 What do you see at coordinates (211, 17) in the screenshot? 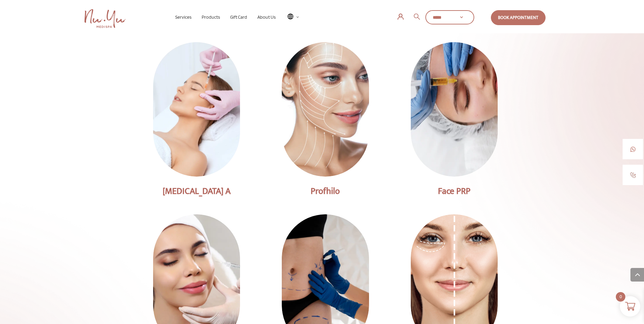
I see `span: Products` at bounding box center [211, 17].